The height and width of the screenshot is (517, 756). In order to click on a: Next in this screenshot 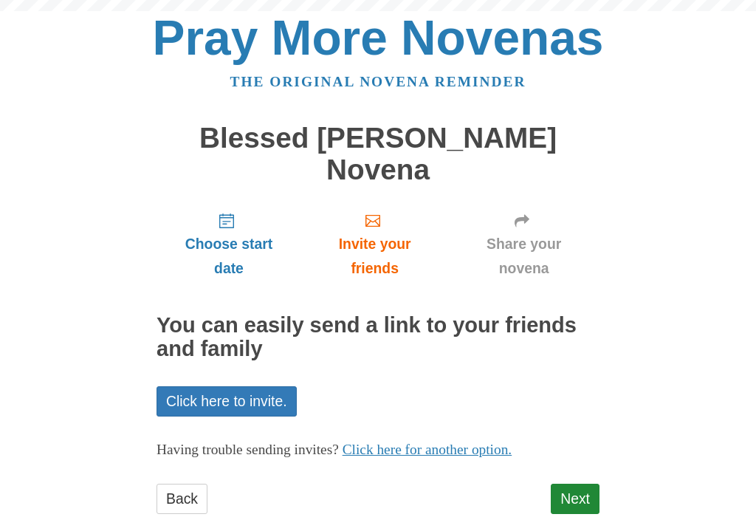, I will do `click(575, 498)`.